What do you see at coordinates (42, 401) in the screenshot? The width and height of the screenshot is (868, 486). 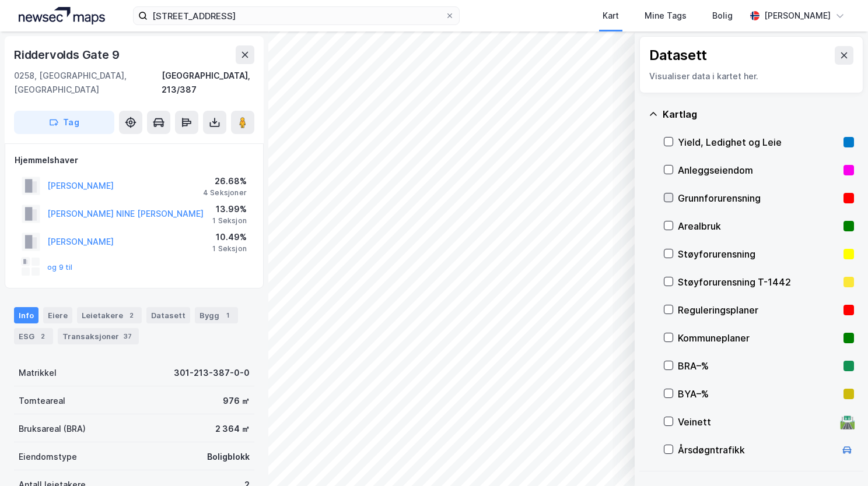 I see `div: Tomteareal` at bounding box center [42, 401].